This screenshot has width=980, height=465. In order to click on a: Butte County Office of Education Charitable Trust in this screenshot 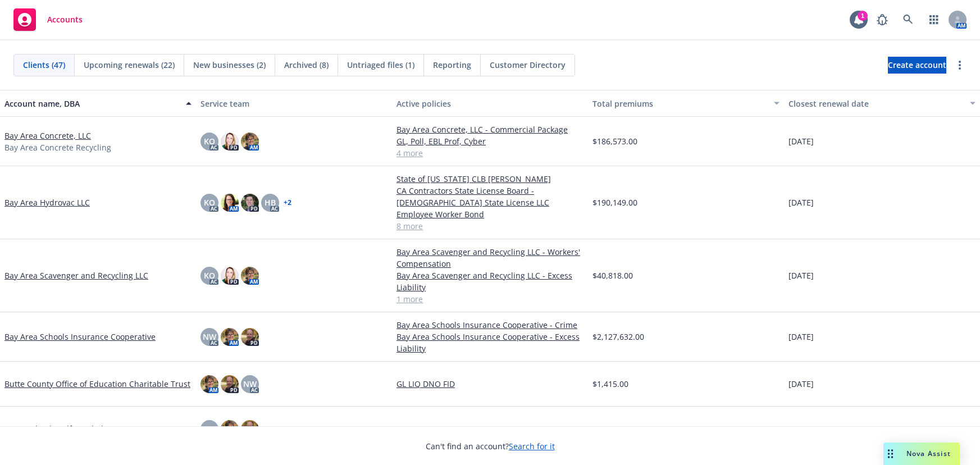, I will do `click(97, 384)`.